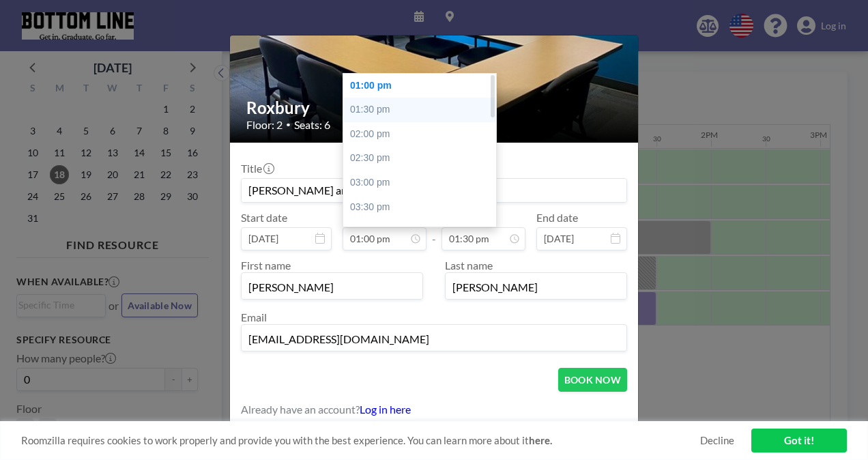 The height and width of the screenshot is (460, 868). I want to click on div: 02:30 pm, so click(423, 158).